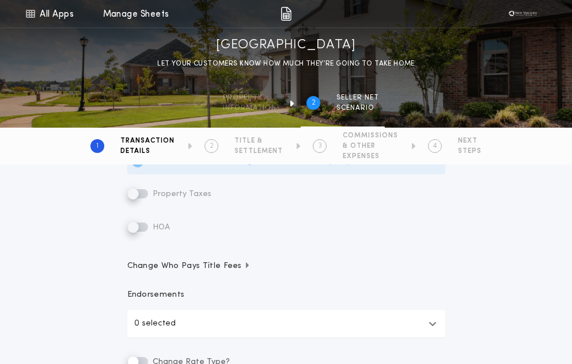 Image resolution: width=572 pixels, height=364 pixels. What do you see at coordinates (258, 151) in the screenshot?
I see `span: SETTLEMENT` at bounding box center [258, 151].